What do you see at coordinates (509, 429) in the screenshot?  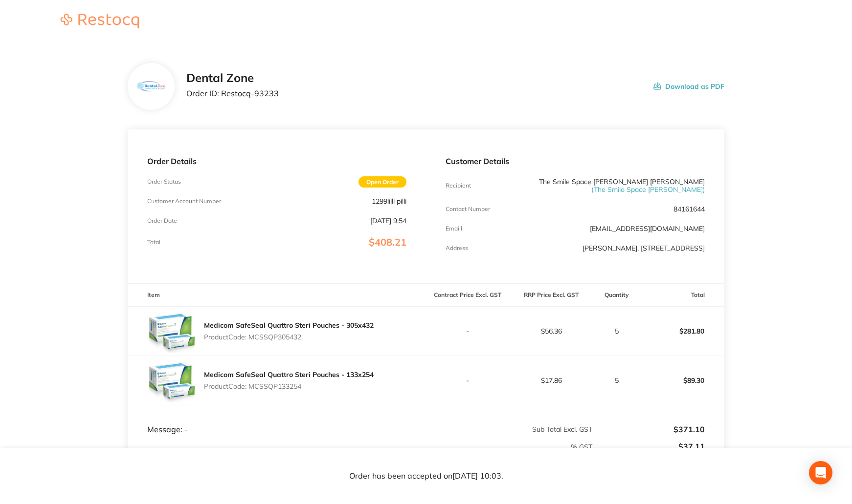 I see `p: Sub Total Excl. GST` at bounding box center [509, 429].